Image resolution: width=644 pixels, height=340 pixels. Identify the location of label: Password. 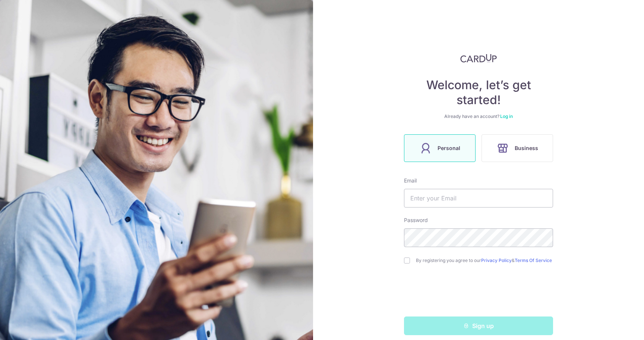
(416, 220).